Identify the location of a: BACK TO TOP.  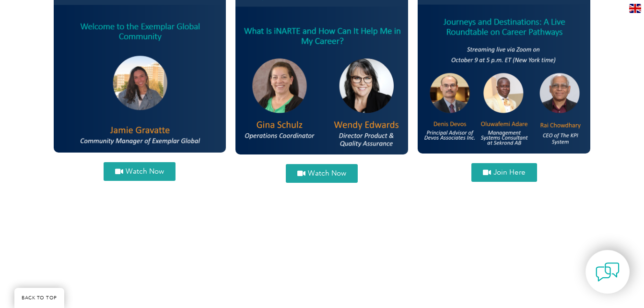
(40, 298).